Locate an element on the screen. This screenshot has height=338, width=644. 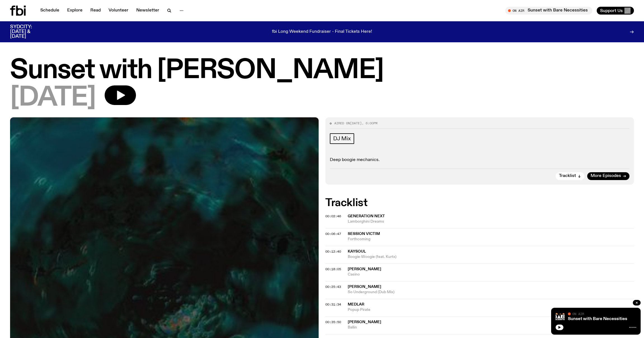
span: 00:25:43 is located at coordinates (333, 287).